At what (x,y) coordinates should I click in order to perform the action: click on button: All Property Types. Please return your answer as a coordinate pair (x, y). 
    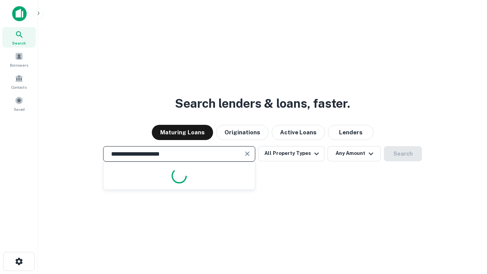
    Looking at the image, I should click on (292, 154).